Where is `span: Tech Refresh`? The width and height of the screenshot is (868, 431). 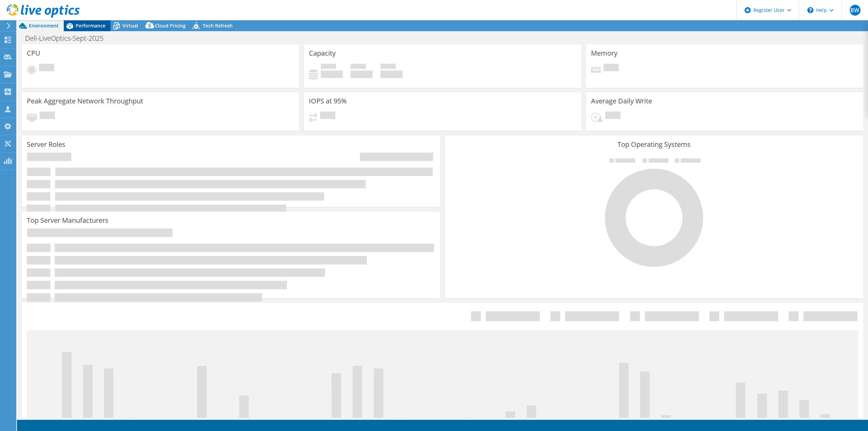 span: Tech Refresh is located at coordinates (218, 26).